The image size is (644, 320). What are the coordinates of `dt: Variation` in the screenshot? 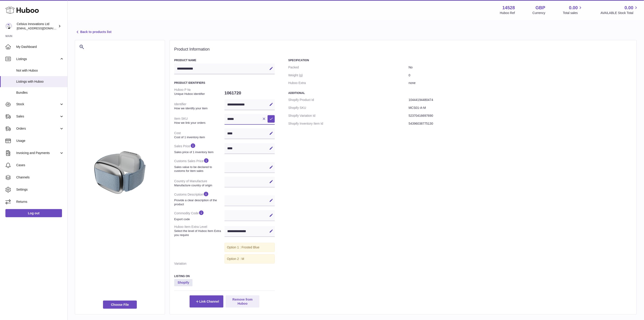 It's located at (199, 263).